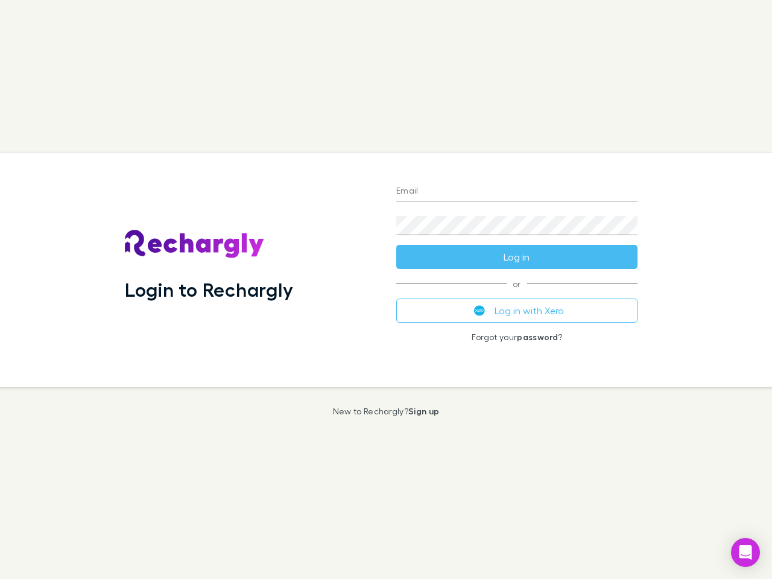 The image size is (772, 579). I want to click on button: Log in, so click(517, 257).